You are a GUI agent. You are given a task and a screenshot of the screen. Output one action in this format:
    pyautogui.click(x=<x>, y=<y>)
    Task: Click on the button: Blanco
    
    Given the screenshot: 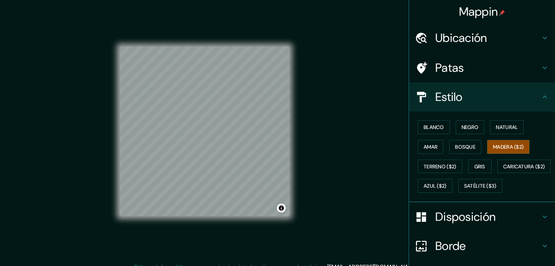 What is the action you would take?
    pyautogui.click(x=434, y=127)
    